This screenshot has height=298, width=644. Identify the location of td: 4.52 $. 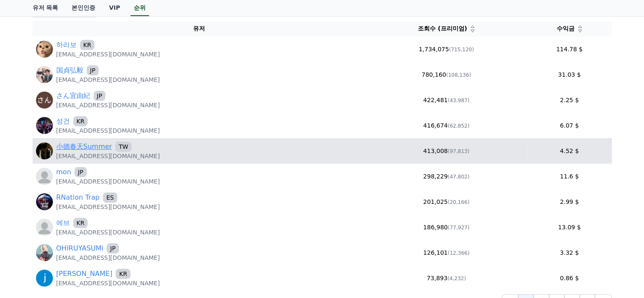
(570, 151).